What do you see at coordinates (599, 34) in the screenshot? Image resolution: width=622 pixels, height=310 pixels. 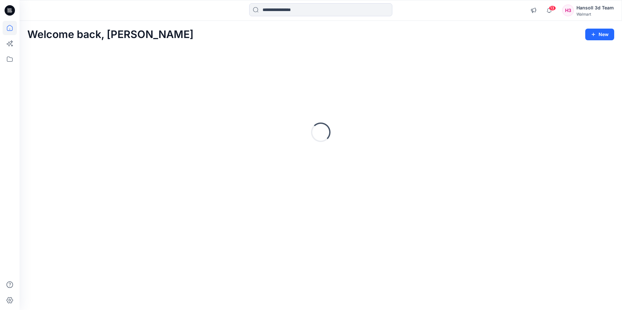 I see `button: New` at bounding box center [599, 34].